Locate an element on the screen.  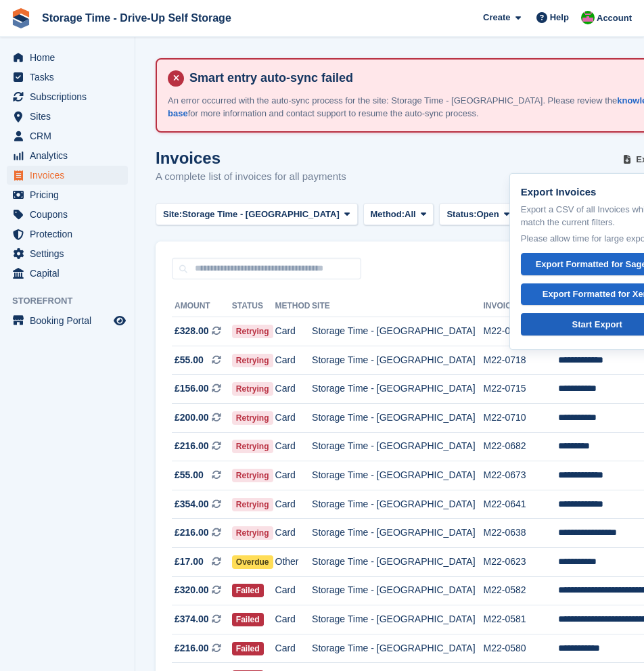
td: M22-0710 is located at coordinates (520, 417).